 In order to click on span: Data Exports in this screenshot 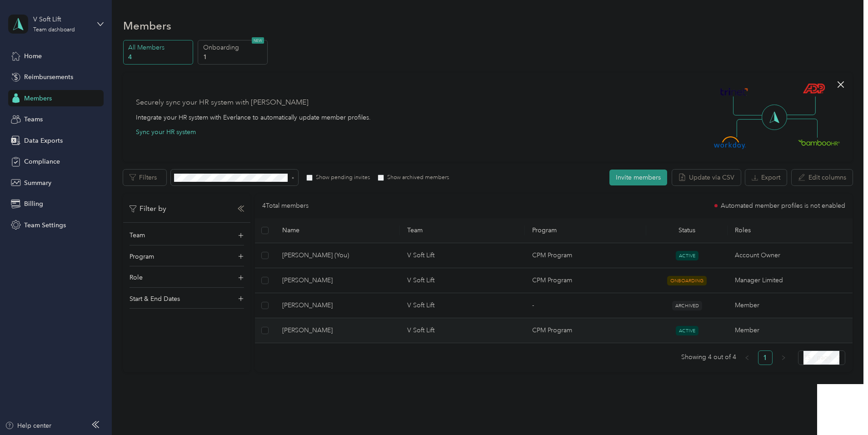, I will do `click(43, 140)`.